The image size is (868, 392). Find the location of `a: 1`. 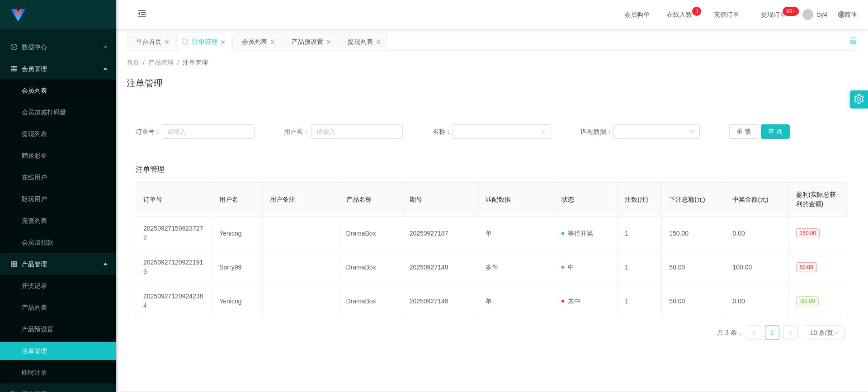

a: 1 is located at coordinates (773, 333).